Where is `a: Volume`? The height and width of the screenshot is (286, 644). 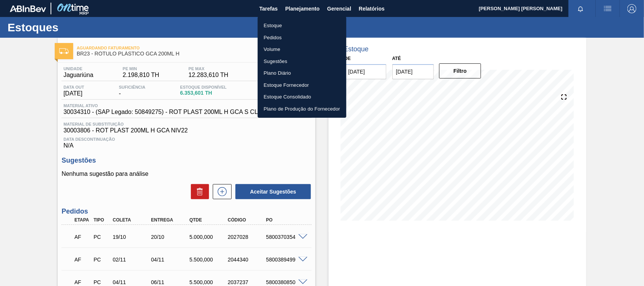
a: Volume is located at coordinates (302, 50).